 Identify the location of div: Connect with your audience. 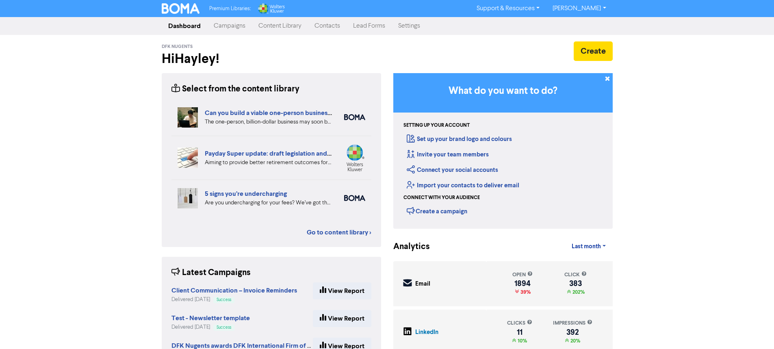
(441, 198).